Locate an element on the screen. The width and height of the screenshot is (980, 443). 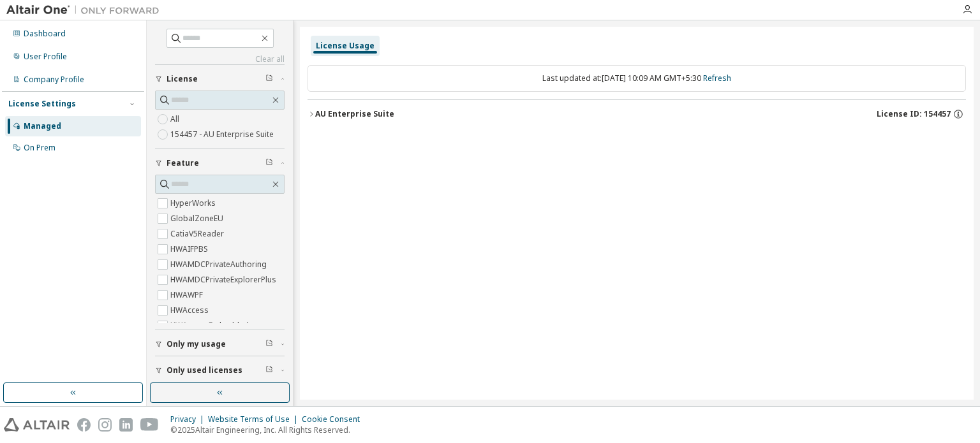
a: Clear all is located at coordinates (220, 59).